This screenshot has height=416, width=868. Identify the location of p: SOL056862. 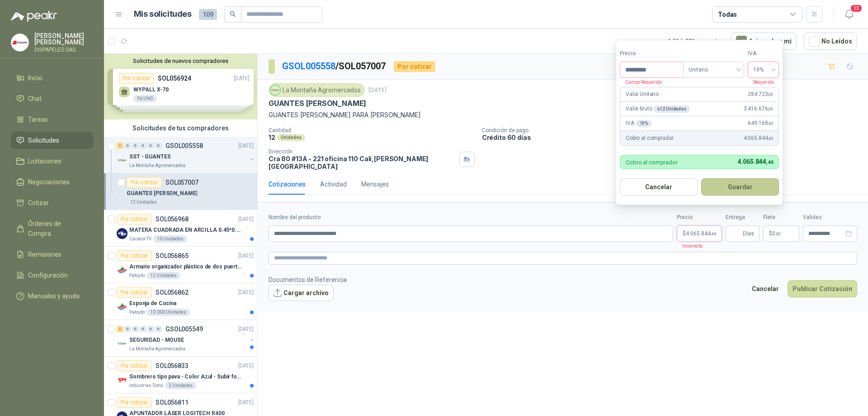
(172, 292).